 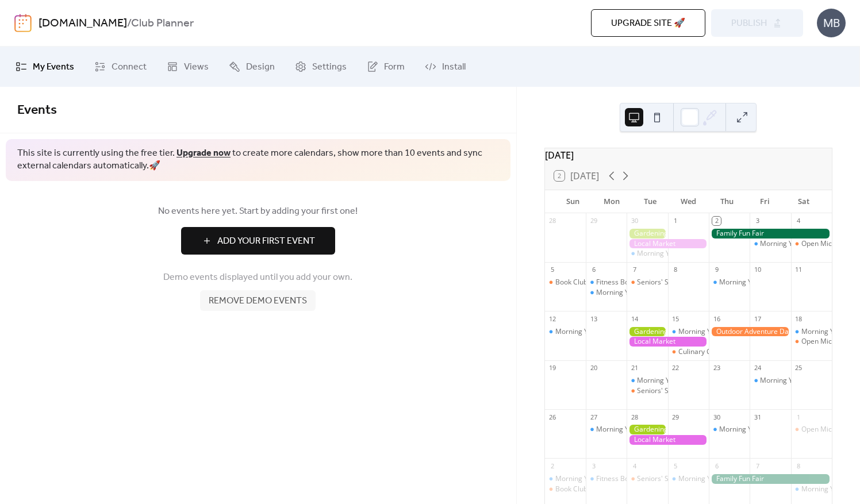 What do you see at coordinates (757, 417) in the screenshot?
I see `div: 31` at bounding box center [757, 417].